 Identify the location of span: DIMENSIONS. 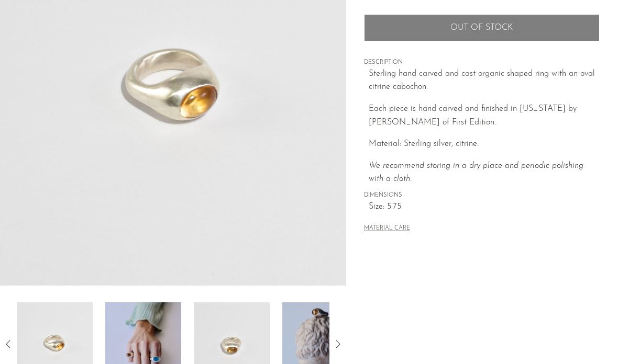
(482, 195).